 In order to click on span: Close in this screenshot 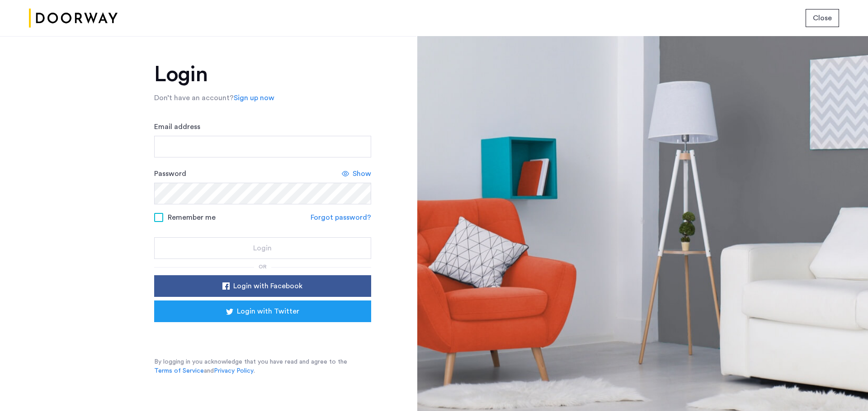, I will do `click(822, 18)`.